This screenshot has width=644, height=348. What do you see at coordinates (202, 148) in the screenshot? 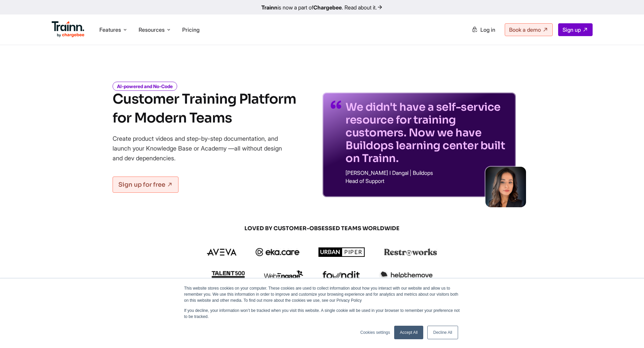
I see `p: Create product videos and step-by-step documentation, and launch your Knowledge Base or Academy —...` at bounding box center [202, 148].